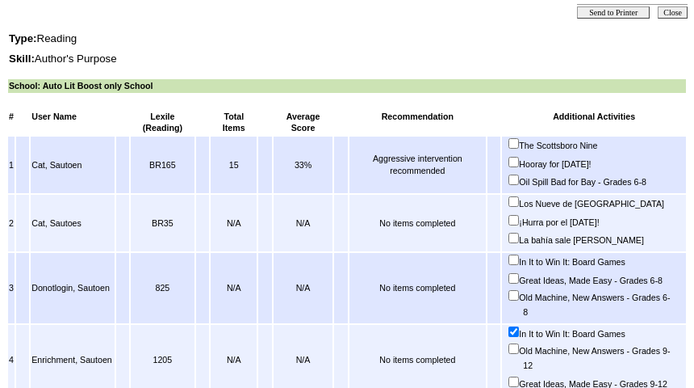  Describe the element at coordinates (513, 278) in the screenshot. I see `input: Great Ideas, Made Easy - Grades 6-8` at that location.